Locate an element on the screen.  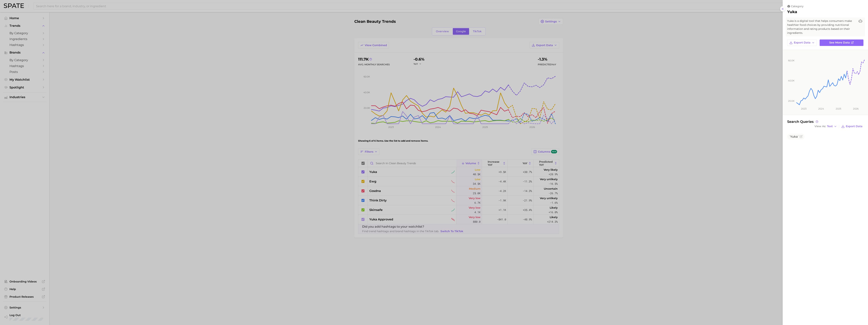
span: See more data is located at coordinates (839, 43).